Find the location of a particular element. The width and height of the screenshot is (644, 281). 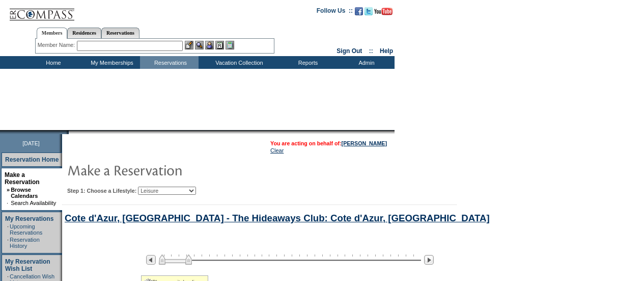

img: Impersonate is located at coordinates (209, 45).